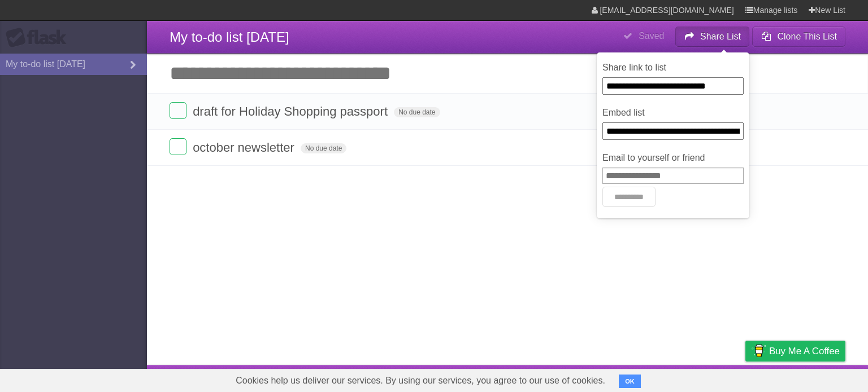 The width and height of the screenshot is (868, 392). What do you see at coordinates (673, 113) in the screenshot?
I see `label: Embed list` at bounding box center [673, 113].